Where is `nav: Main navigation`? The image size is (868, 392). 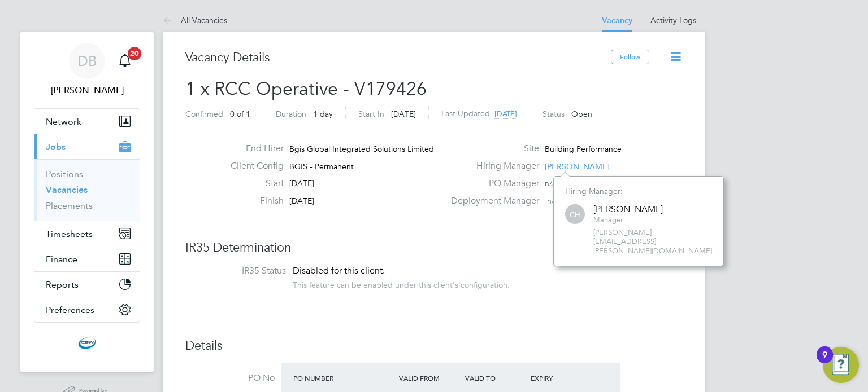
nav: Main navigation is located at coordinates (87, 202).